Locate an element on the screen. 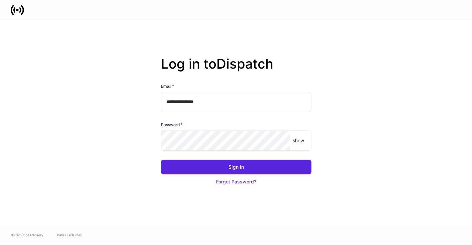  h6: Email is located at coordinates (168, 86).